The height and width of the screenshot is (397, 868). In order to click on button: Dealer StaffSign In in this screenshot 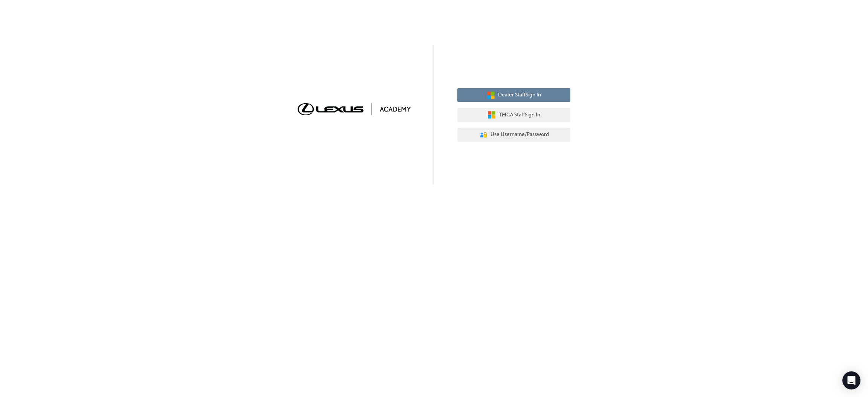, I will do `click(514, 95)`.